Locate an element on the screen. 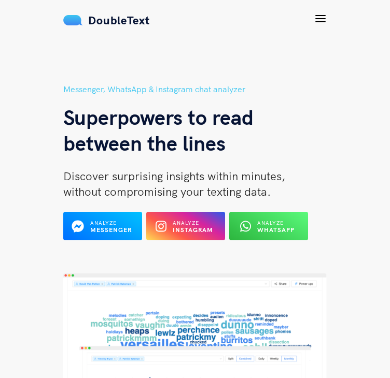  button: Analyze Instagram is located at coordinates (185, 226).